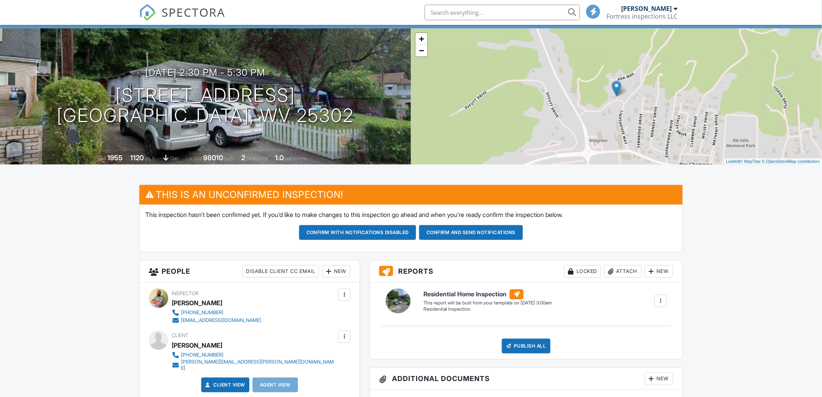 Image resolution: width=822 pixels, height=397 pixels. Describe the element at coordinates (623, 271) in the screenshot. I see `div: Attach` at that location.